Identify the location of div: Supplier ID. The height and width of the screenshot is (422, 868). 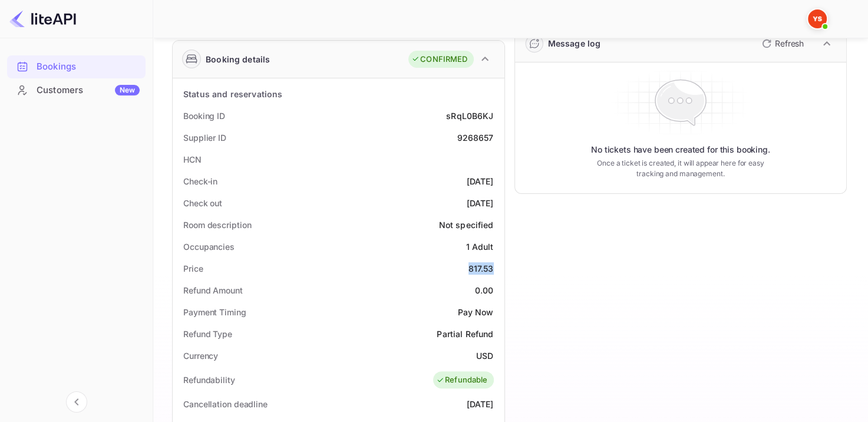
(205, 138).